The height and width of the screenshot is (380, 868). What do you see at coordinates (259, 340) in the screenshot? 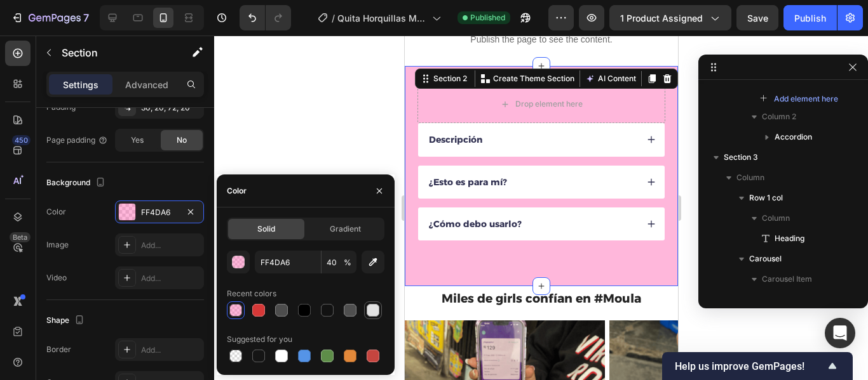
I see `div: Suggested for you` at bounding box center [259, 340].